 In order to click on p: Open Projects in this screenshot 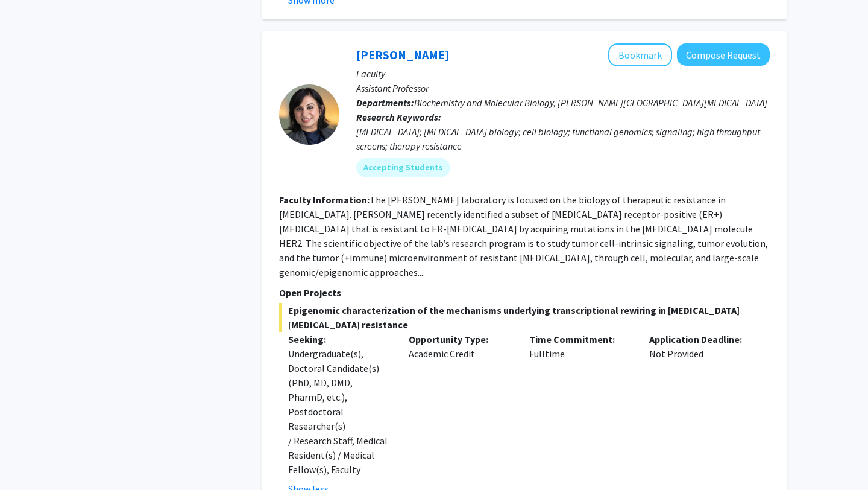, I will do `click(525, 293)`.